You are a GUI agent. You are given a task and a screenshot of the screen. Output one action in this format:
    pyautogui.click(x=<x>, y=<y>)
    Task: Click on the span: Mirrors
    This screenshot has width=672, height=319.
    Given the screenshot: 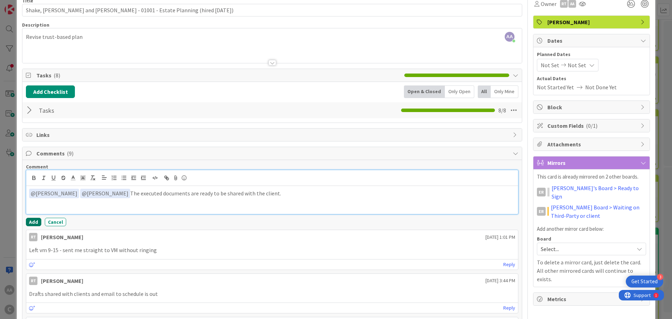 What is the action you would take?
    pyautogui.click(x=592, y=163)
    